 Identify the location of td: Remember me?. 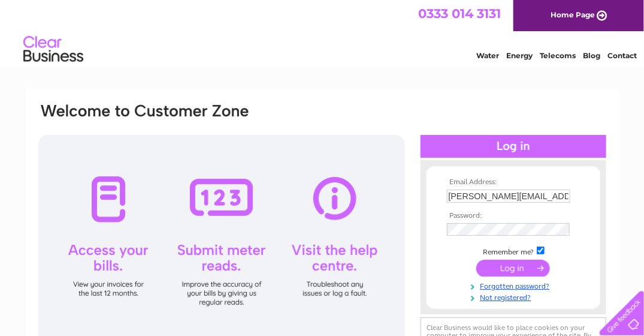
(514, 251).